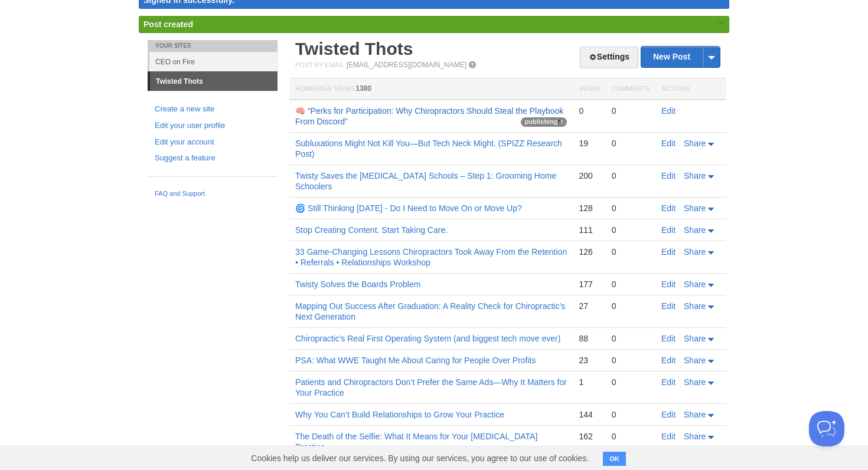 The width and height of the screenshot is (868, 470). What do you see at coordinates (213, 109) in the screenshot?
I see `a: Create a new site` at bounding box center [213, 109].